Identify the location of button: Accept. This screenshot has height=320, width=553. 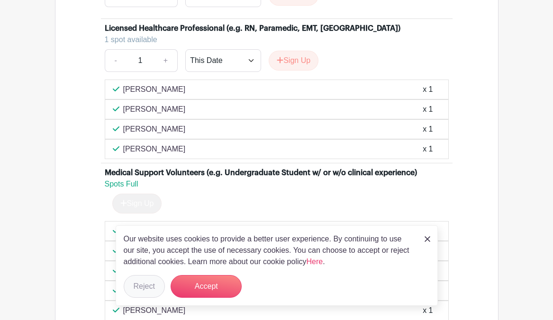
(206, 287).